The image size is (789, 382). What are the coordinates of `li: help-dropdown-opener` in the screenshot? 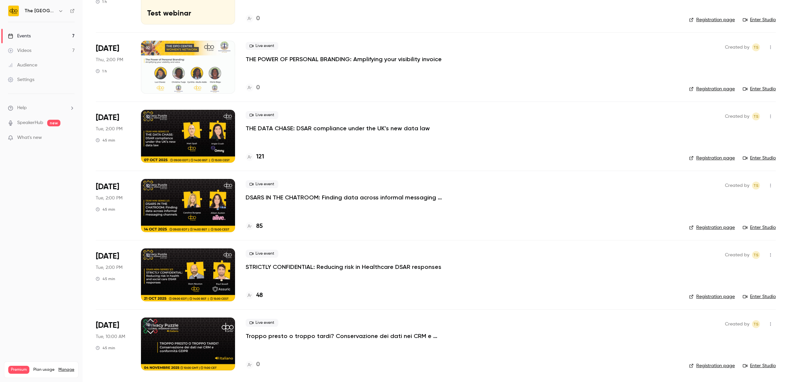 It's located at (41, 108).